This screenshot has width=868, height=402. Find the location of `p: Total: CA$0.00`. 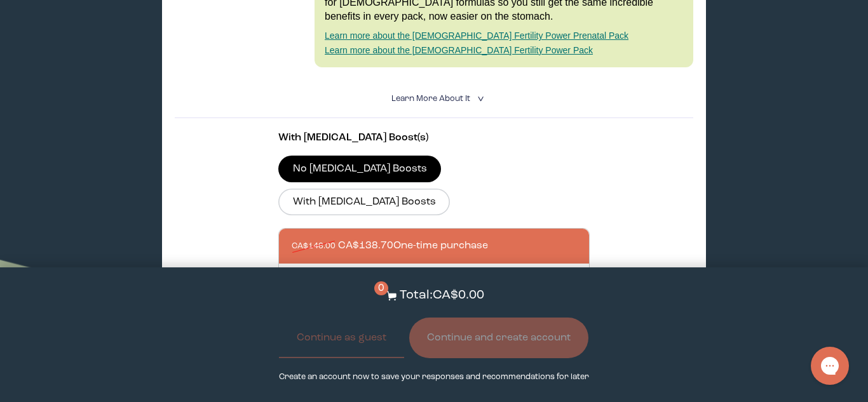

p: Total: CA$0.00 is located at coordinates (442, 296).